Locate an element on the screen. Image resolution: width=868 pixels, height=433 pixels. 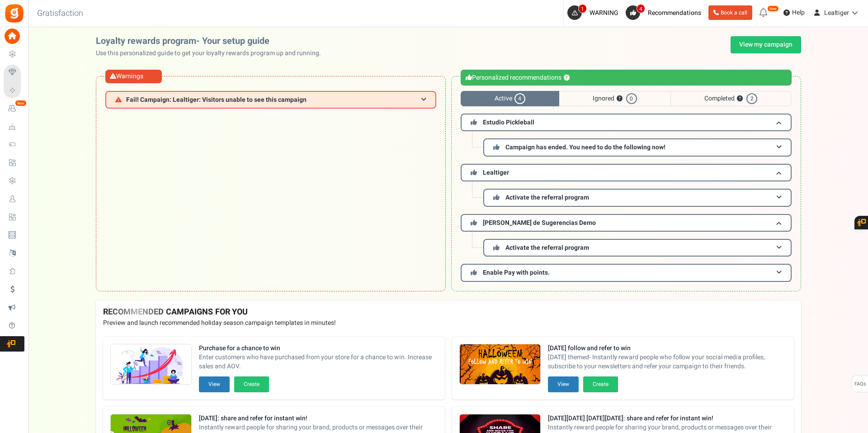
a: View my campaign is located at coordinates (766, 45).